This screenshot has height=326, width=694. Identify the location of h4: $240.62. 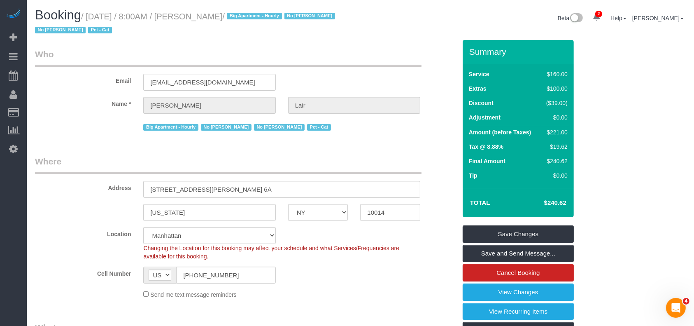
(543, 203).